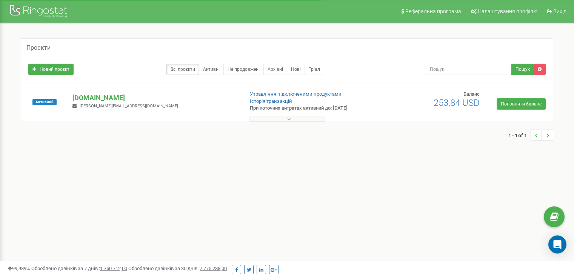 The image size is (574, 278). I want to click on a: Не продовжені, so click(243, 69).